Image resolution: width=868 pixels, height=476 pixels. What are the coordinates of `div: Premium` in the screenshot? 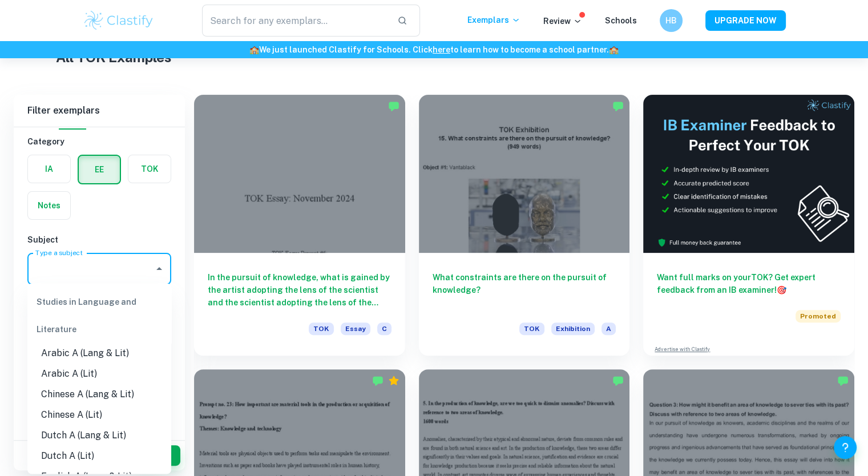 It's located at (394, 380).